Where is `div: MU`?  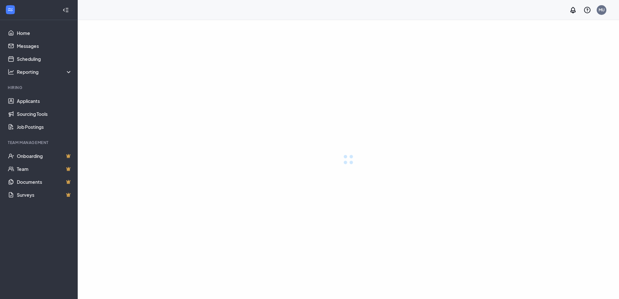 div: MU is located at coordinates (602, 10).